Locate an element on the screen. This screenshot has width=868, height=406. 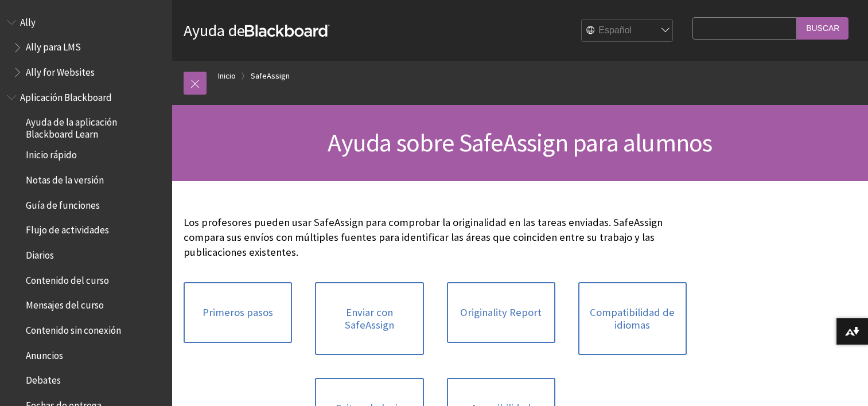
a: Primeros pasos is located at coordinates (237, 313).